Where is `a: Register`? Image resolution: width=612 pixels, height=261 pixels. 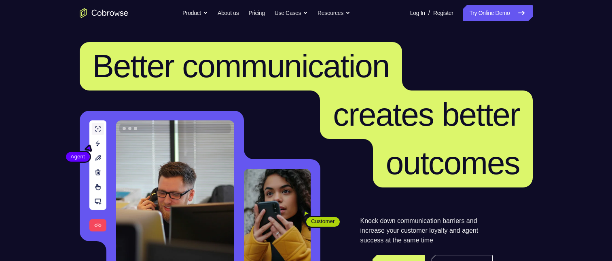 a: Register is located at coordinates (443, 13).